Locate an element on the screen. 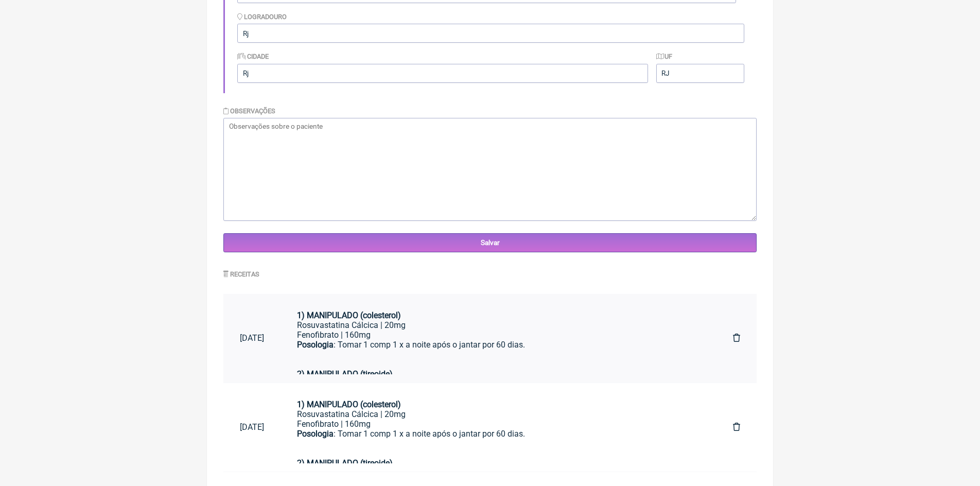 The image size is (980, 486). input: UF is located at coordinates (700, 74).